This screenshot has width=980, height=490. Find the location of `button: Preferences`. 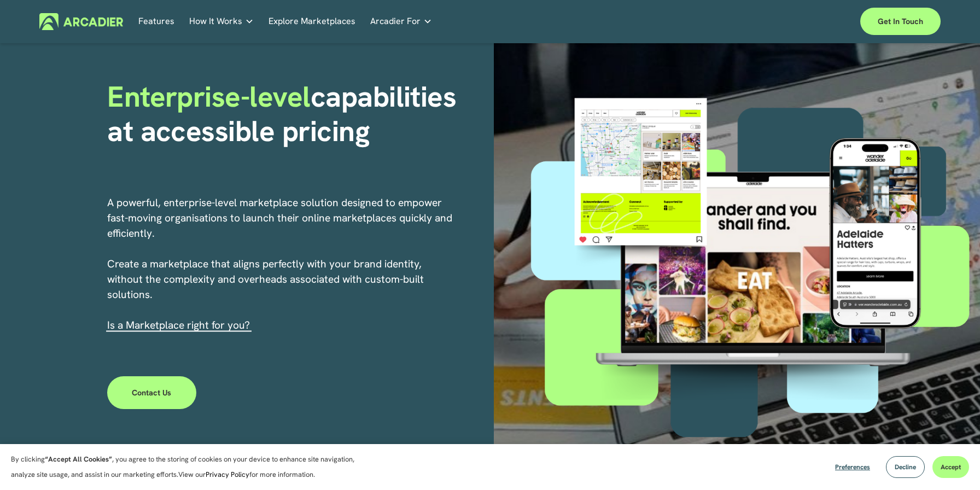

button: Preferences is located at coordinates (852, 466).